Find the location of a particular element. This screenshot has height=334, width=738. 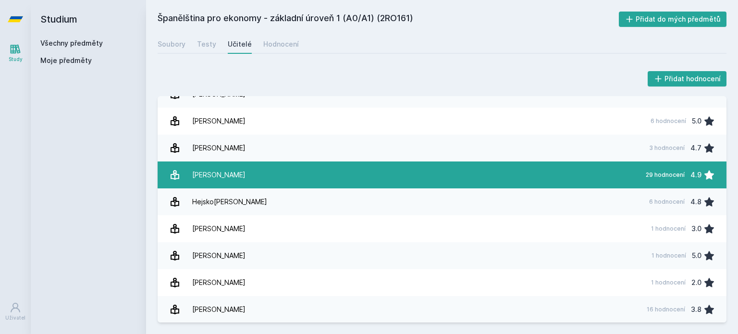

h2: Španělština pro ekonomy - základní úroveň 1 (A0/A1) (2RO161) is located at coordinates (388, 19).